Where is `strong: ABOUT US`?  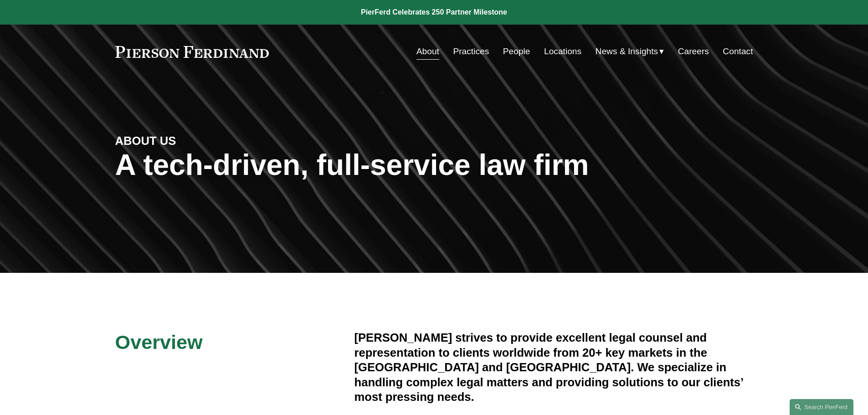
strong: ABOUT US is located at coordinates (146, 141).